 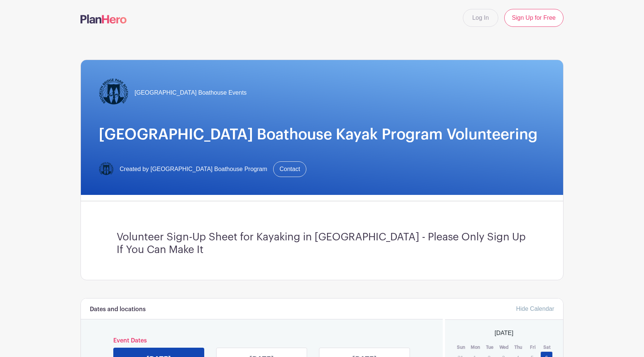 I want to click on th: Fri, so click(x=533, y=348).